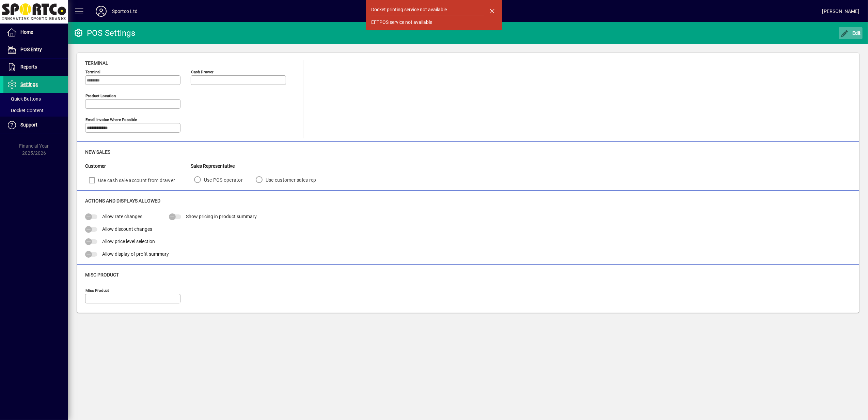 This screenshot has height=420, width=868. Describe the element at coordinates (101, 96) in the screenshot. I see `mat-label: Product location` at that location.